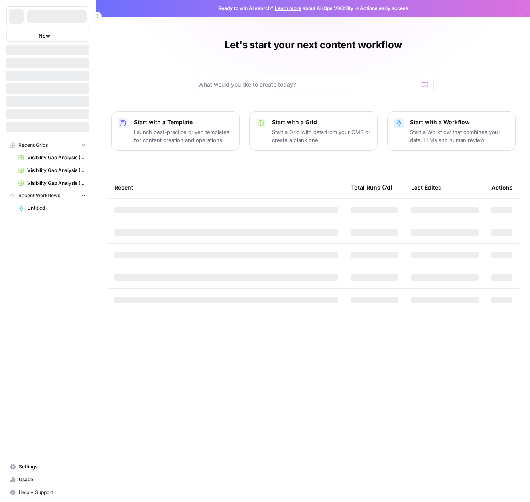 The image size is (530, 502). I want to click on button: Start with a TemplateLaunch best-practice driven templates for content creation and operations, so click(175, 131).